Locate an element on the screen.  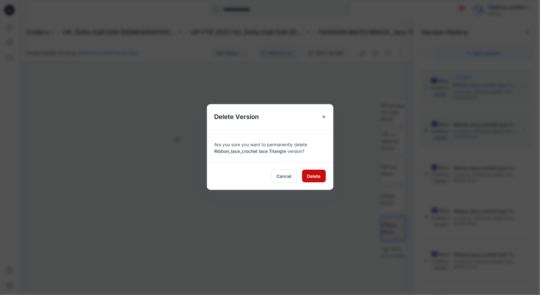
span: Cancel is located at coordinates (284, 176).